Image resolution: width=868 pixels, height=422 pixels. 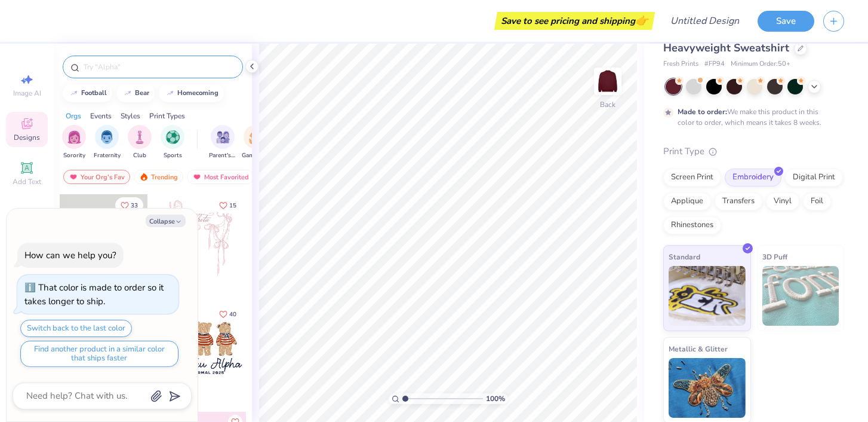 What do you see at coordinates (800, 295) in the screenshot?
I see `img: 3D Puff` at bounding box center [800, 295].